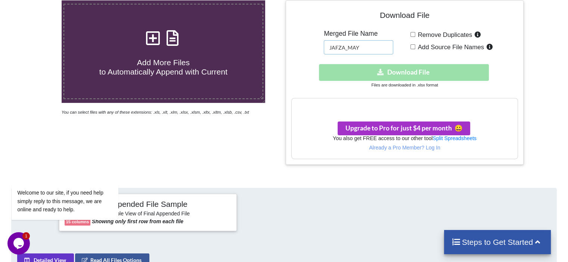  I want to click on h5: Merged File Name, so click(358, 34).